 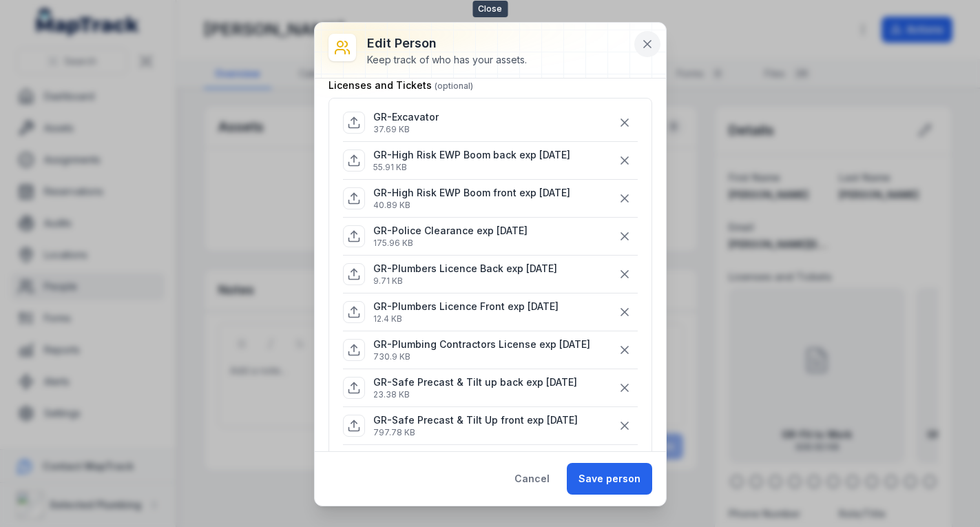 What do you see at coordinates (609, 479) in the screenshot?
I see `button: Save person` at bounding box center [609, 479].